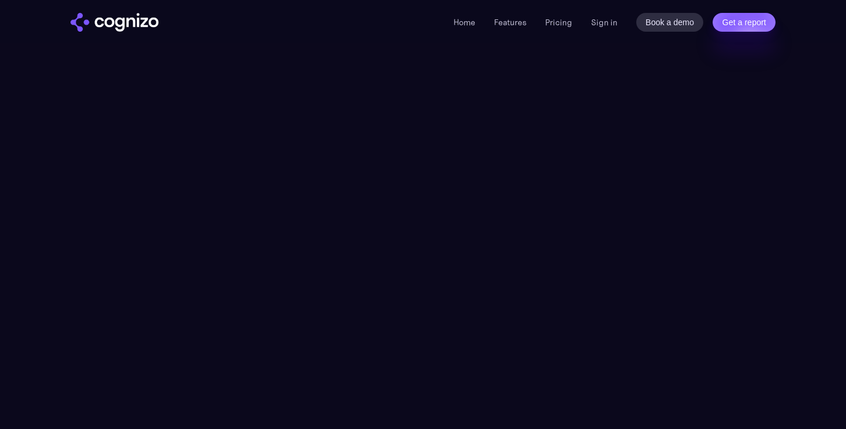 Image resolution: width=846 pixels, height=429 pixels. I want to click on a: Get a report, so click(743, 22).